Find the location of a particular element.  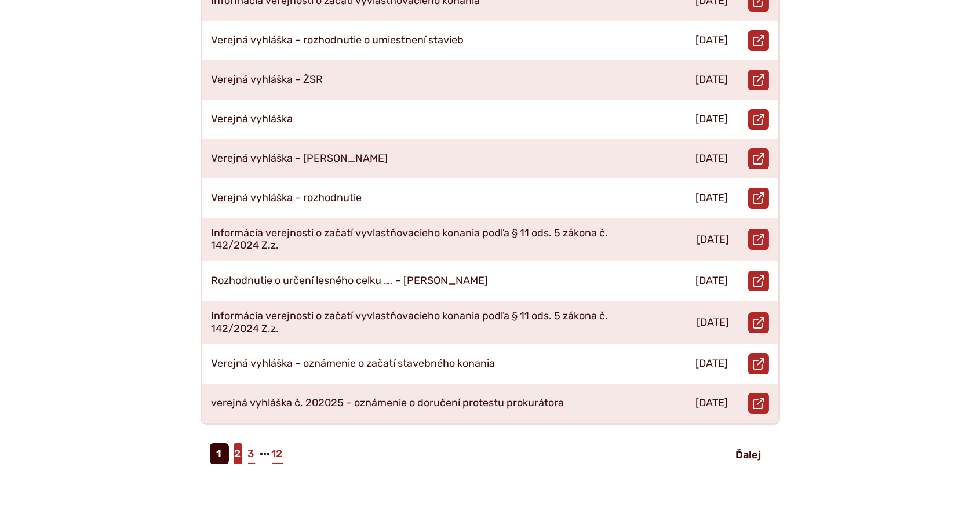

span: 1 is located at coordinates (219, 454).